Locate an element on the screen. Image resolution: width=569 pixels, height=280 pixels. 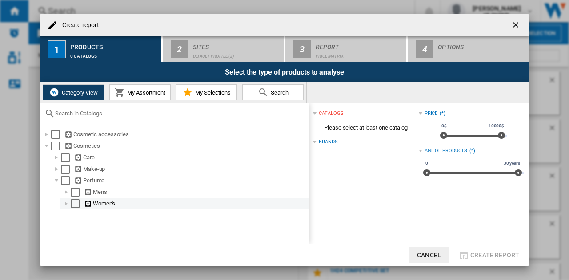
span: 30 years is located at coordinates (511, 164).